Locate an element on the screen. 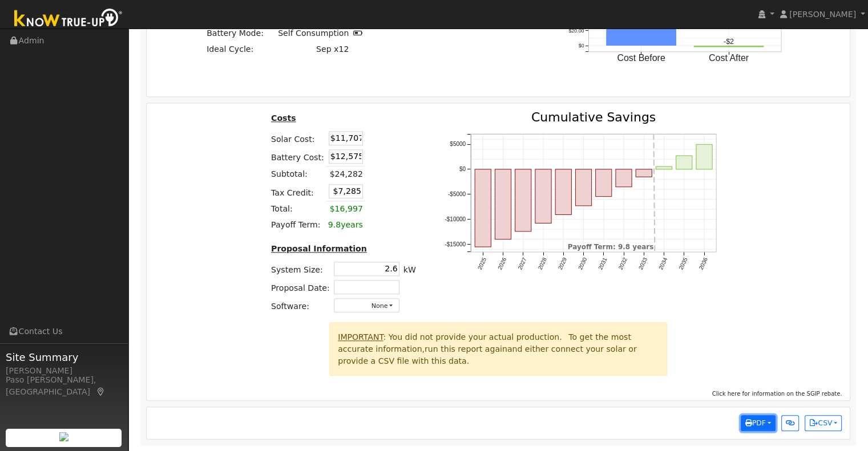 This screenshot has width=868, height=451. text: 2028 is located at coordinates (542, 263).